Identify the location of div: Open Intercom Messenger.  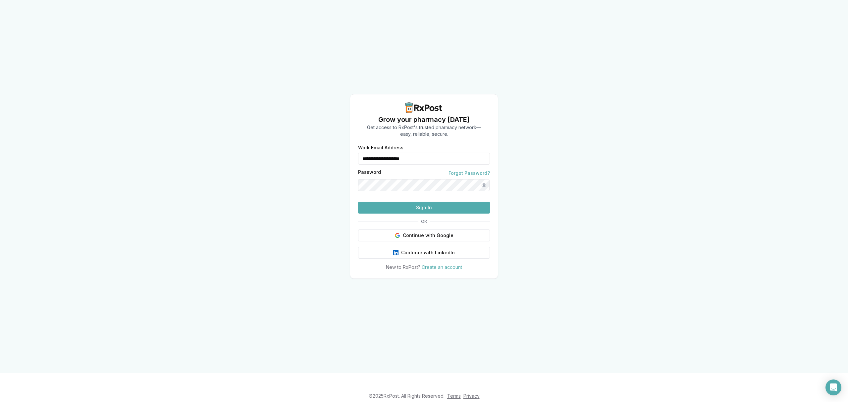
(834, 388).